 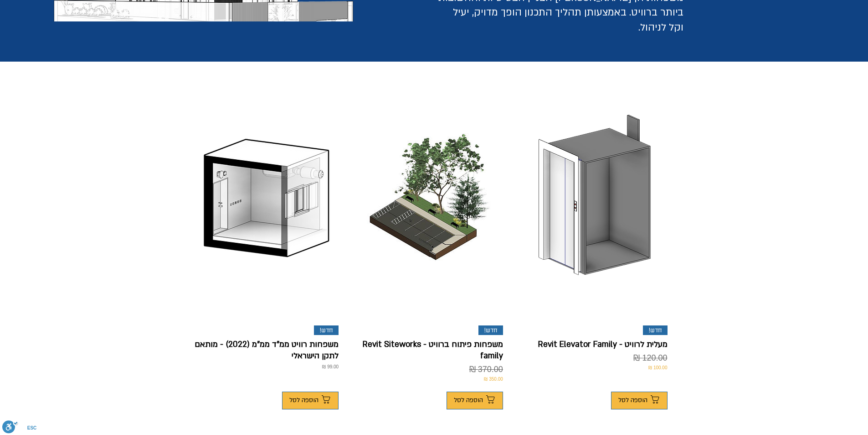 I want to click on a: חדש! מעלית לרוויט - Revit Elevator Family120.00 ₪100.00 ₪, so click(x=595, y=355).